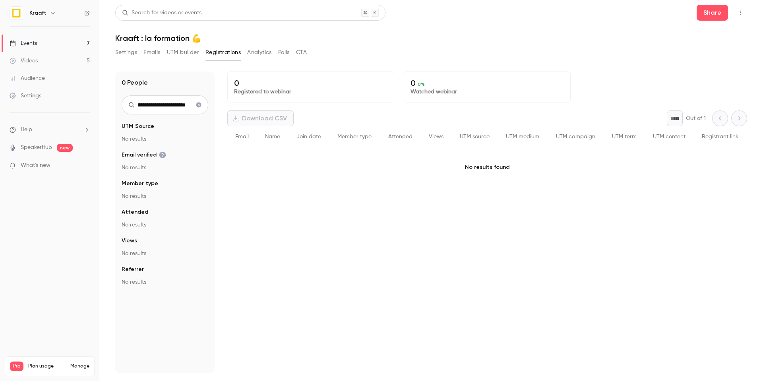 This screenshot has width=763, height=381. I want to click on button: Analytics, so click(260, 52).